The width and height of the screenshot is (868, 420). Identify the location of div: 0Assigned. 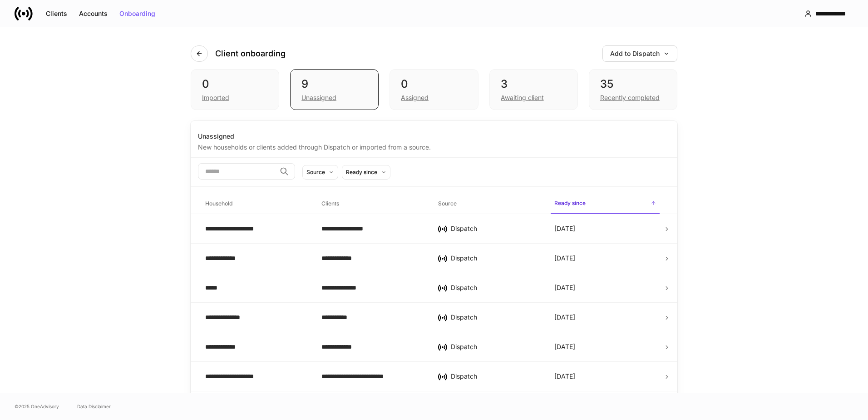
(434, 89).